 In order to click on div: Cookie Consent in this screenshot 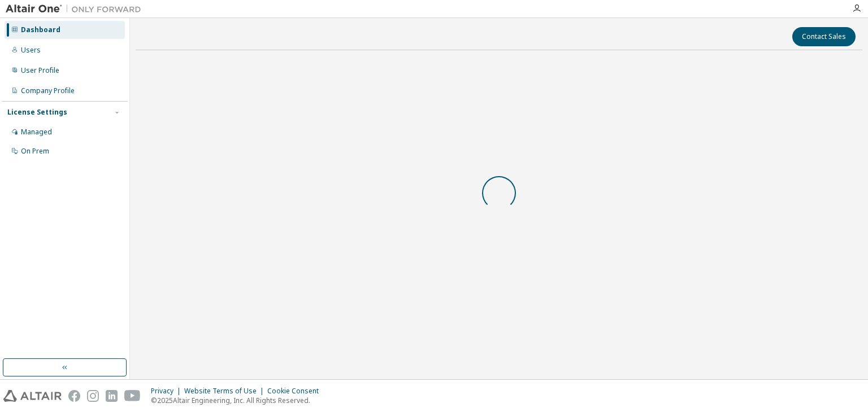, I will do `click(296, 391)`.